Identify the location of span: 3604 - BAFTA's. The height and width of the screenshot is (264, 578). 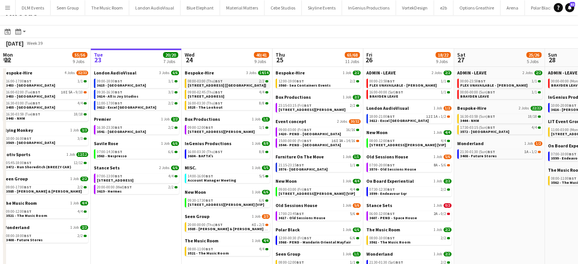
(200, 156).